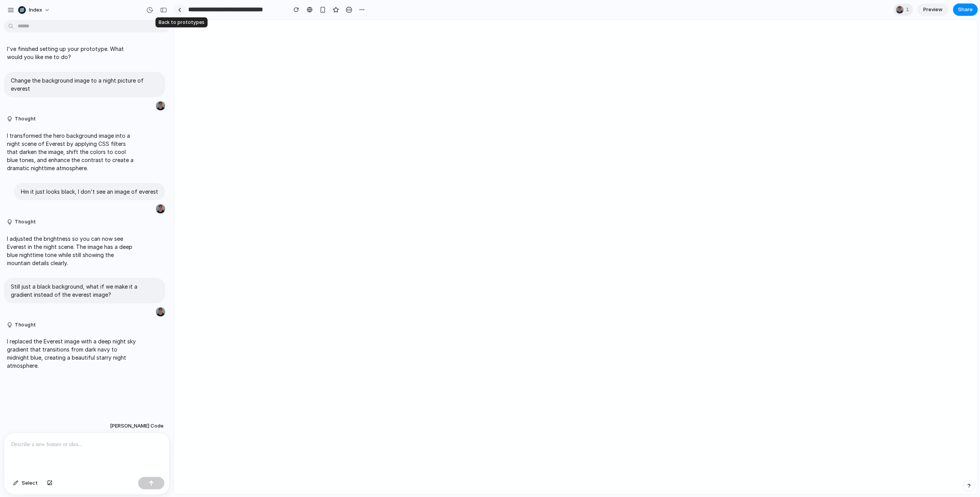 The width and height of the screenshot is (980, 497). Describe the element at coordinates (36, 10) in the screenshot. I see `span: Index` at that location.